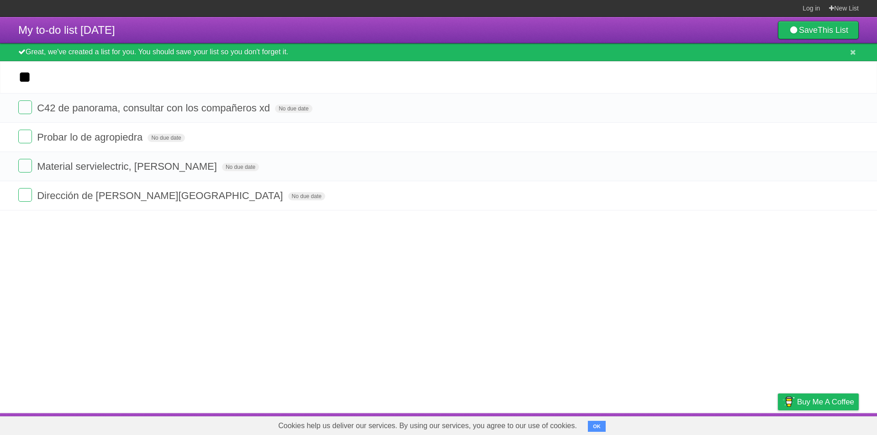  Describe the element at coordinates (91, 137) in the screenshot. I see `span: Probar lo de agropiedra` at that location.